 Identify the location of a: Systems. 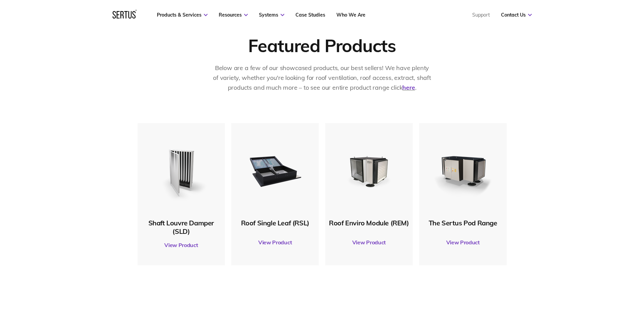
(271, 15).